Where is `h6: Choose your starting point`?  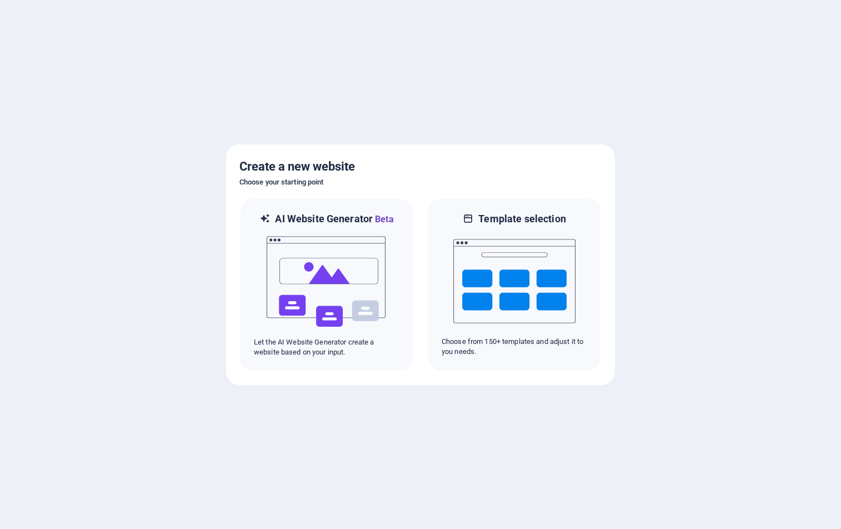 h6: Choose your starting point is located at coordinates (421, 182).